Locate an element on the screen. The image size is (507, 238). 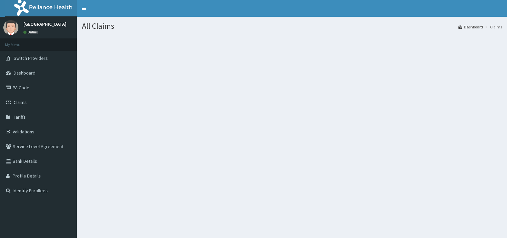
span: Dashboard is located at coordinates (24, 73).